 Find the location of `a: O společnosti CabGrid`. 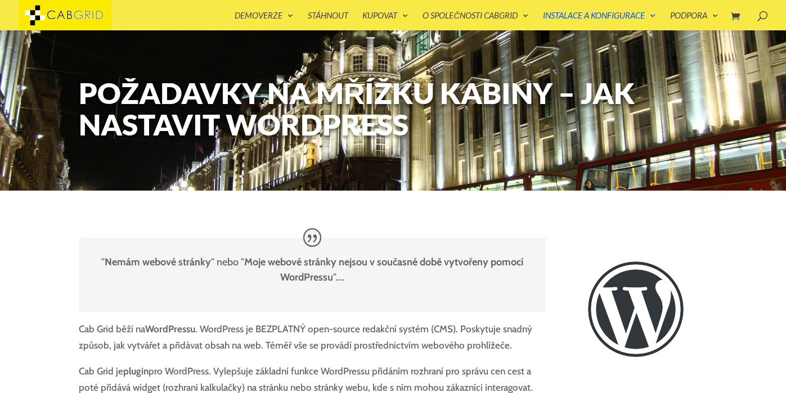

a: O společnosti CabGrid is located at coordinates (475, 21).